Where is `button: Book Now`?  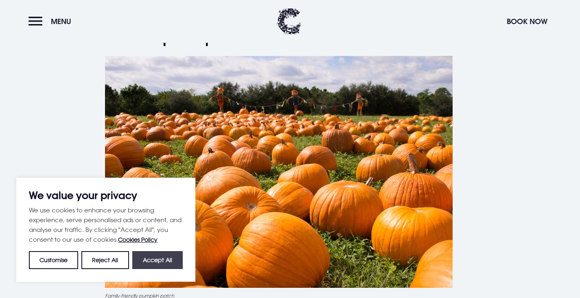 button: Book Now is located at coordinates (528, 21).